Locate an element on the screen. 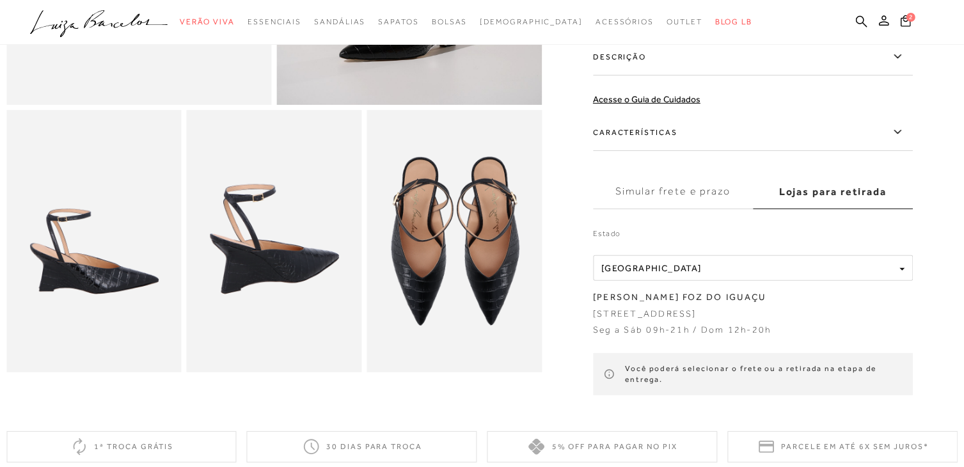 Image resolution: width=964 pixels, height=467 pixels. span: 2 is located at coordinates (911, 17).